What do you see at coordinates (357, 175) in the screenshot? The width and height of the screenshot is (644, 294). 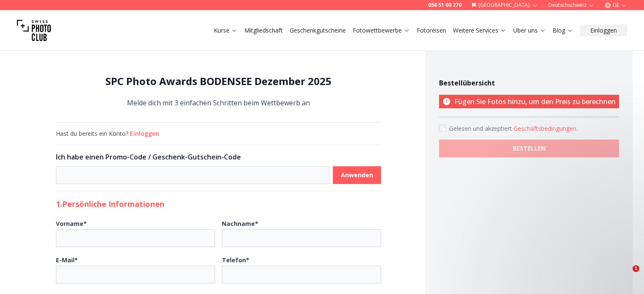 I see `b: Anwenden` at bounding box center [357, 175].